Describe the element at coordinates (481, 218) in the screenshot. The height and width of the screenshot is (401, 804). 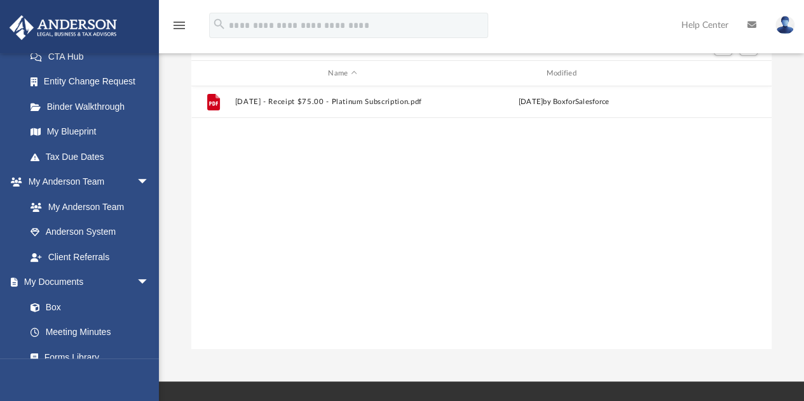
I see `div: grid` at that location.